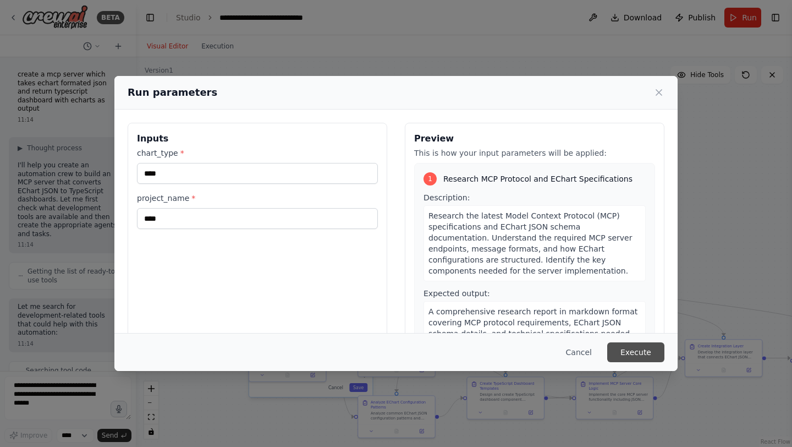 The width and height of the screenshot is (792, 447). What do you see at coordinates (535, 153) in the screenshot?
I see `p: This is how your input parameters will be applied:` at bounding box center [535, 153].